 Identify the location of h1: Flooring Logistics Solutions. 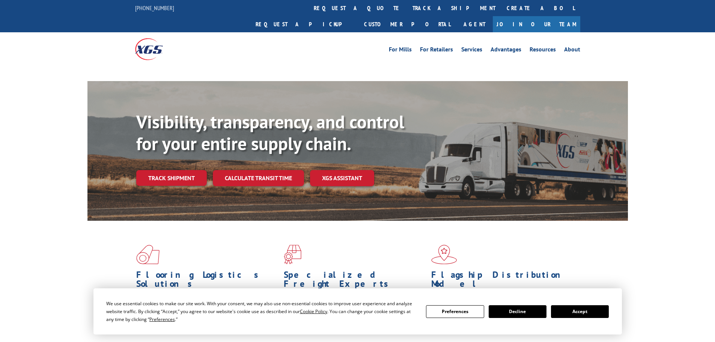
(207, 281).